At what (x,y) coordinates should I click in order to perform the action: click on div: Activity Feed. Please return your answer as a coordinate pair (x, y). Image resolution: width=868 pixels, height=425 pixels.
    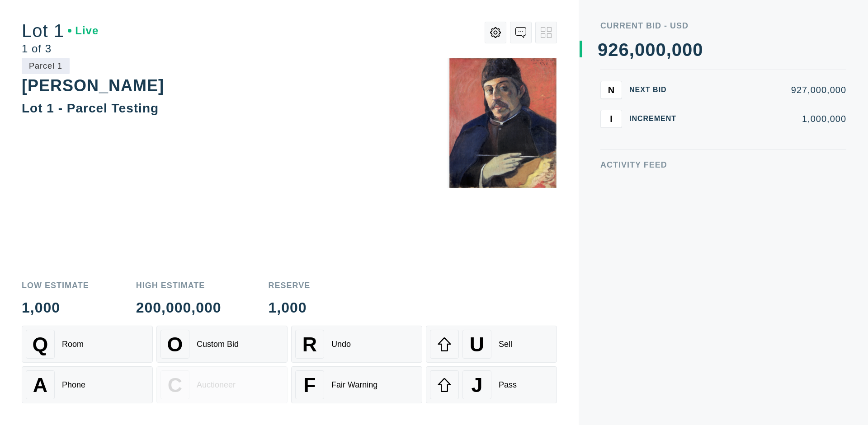
    Looking at the image, I should click on (724, 165).